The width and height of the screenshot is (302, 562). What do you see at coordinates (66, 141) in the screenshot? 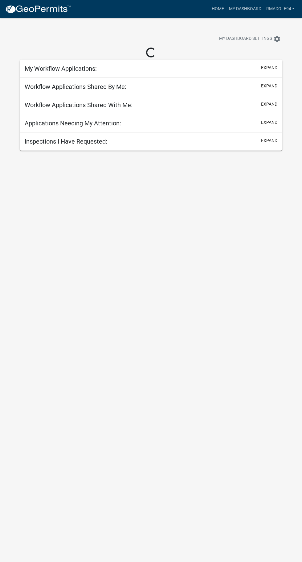
I see `h5: Inspections I Have Requested:` at bounding box center [66, 141].